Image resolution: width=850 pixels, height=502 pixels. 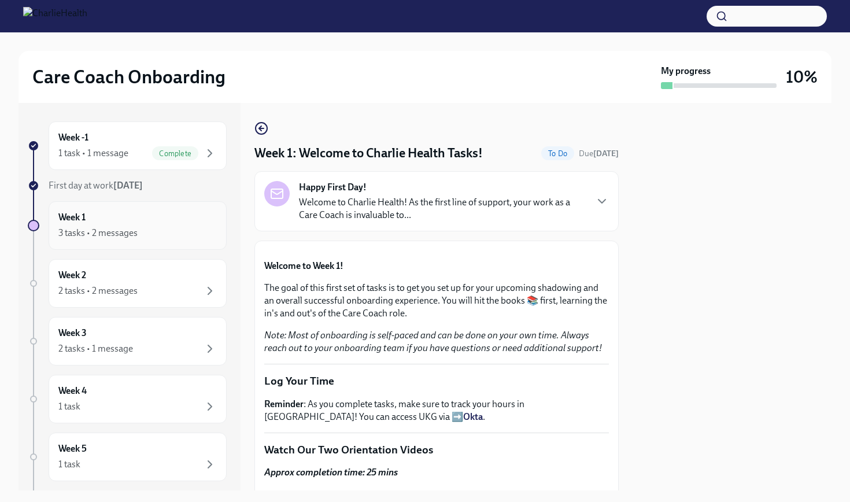 What do you see at coordinates (73, 138) in the screenshot?
I see `h6: Week -1` at bounding box center [73, 138].